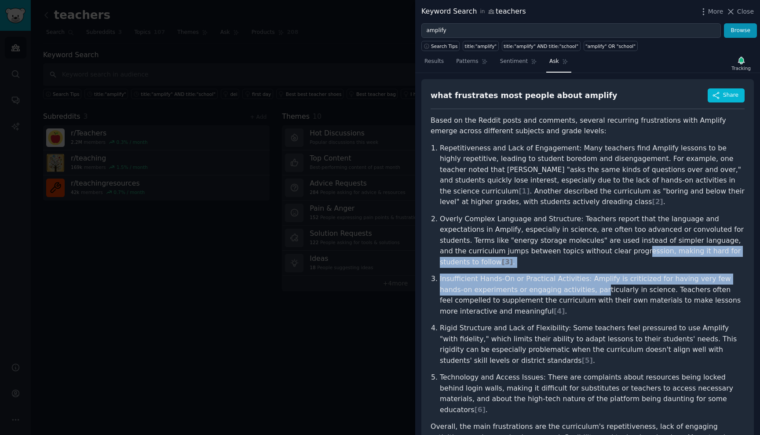  What do you see at coordinates (434, 63) in the screenshot?
I see `a: Results` at bounding box center [434, 63].